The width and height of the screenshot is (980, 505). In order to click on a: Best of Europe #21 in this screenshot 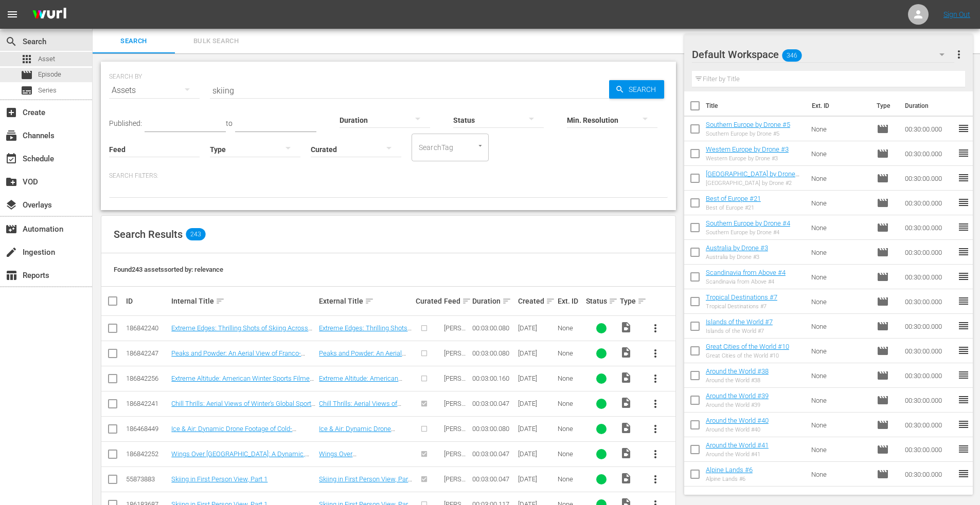, I will do `click(733, 198)`.